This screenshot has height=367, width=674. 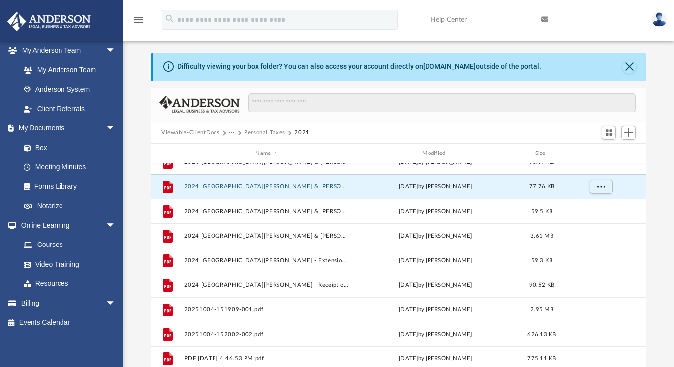 What do you see at coordinates (69, 90) in the screenshot?
I see `a: Anderson System` at bounding box center [69, 90].